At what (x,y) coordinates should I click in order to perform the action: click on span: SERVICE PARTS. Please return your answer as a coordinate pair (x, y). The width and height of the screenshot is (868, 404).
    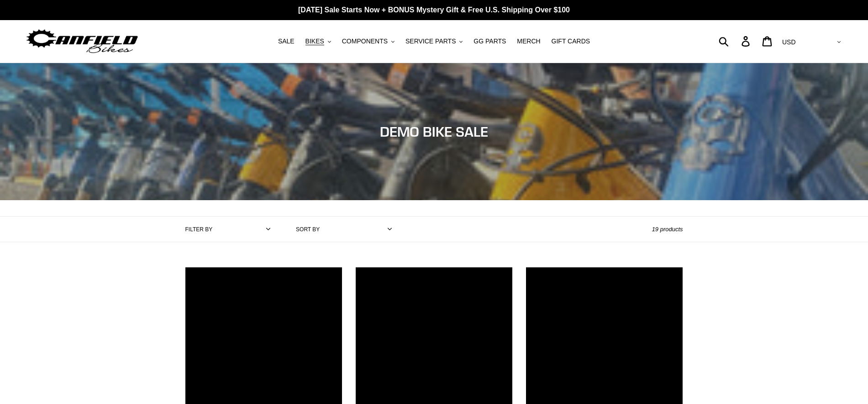
    Looking at the image, I should click on (431, 41).